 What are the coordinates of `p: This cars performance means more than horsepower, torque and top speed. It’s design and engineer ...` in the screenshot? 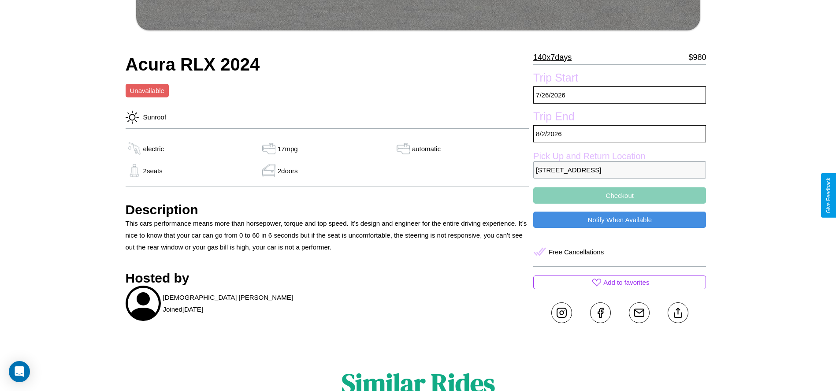 It's located at (328, 235).